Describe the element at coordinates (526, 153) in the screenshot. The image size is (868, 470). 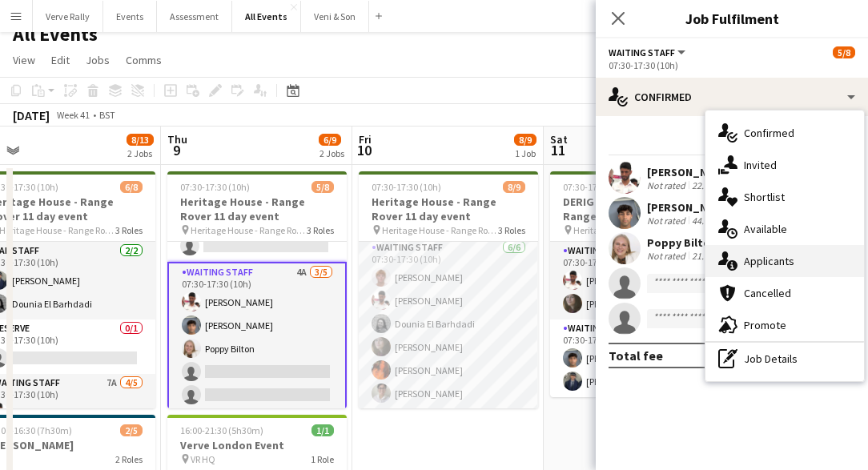
I see `div: 1 Job` at that location.